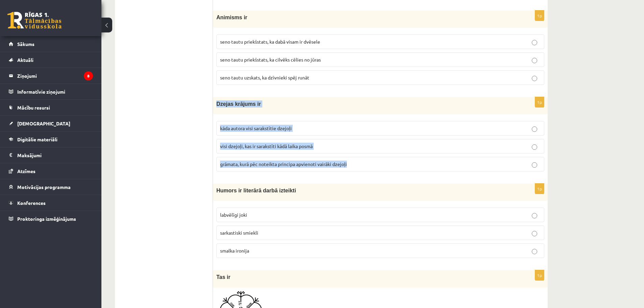  Describe the element at coordinates (37, 139) in the screenshot. I see `span: Digitālie materiāli` at that location.